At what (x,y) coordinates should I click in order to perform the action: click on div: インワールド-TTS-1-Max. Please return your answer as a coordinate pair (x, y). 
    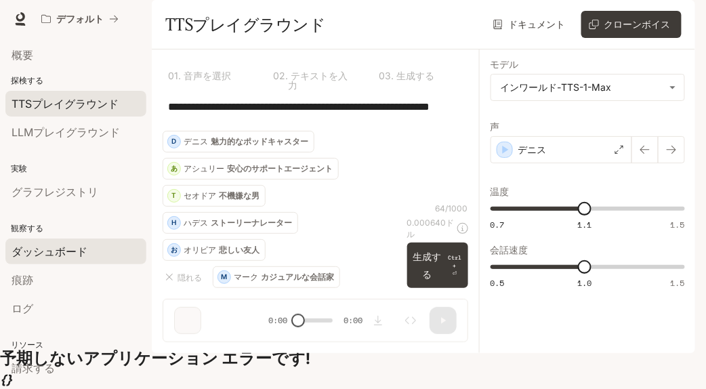
    Looking at the image, I should click on (587, 87).